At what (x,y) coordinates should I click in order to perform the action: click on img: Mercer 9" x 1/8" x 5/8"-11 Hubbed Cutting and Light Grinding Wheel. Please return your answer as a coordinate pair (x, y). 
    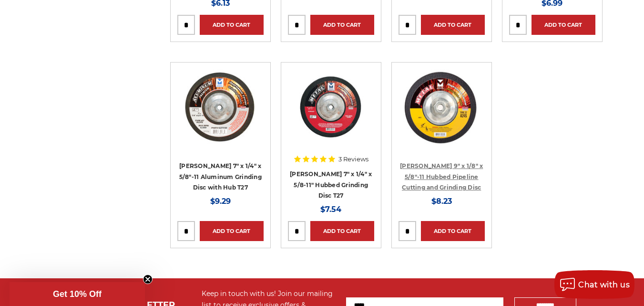
    Looking at the image, I should click on (441, 107).